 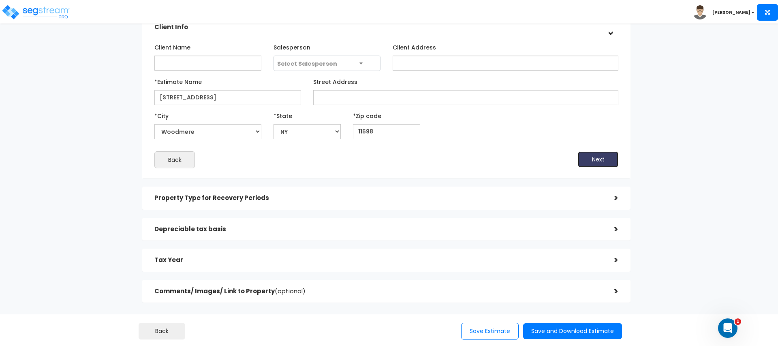 What do you see at coordinates (378, 260) in the screenshot?
I see `h5: Tax Year` at bounding box center [378, 260].